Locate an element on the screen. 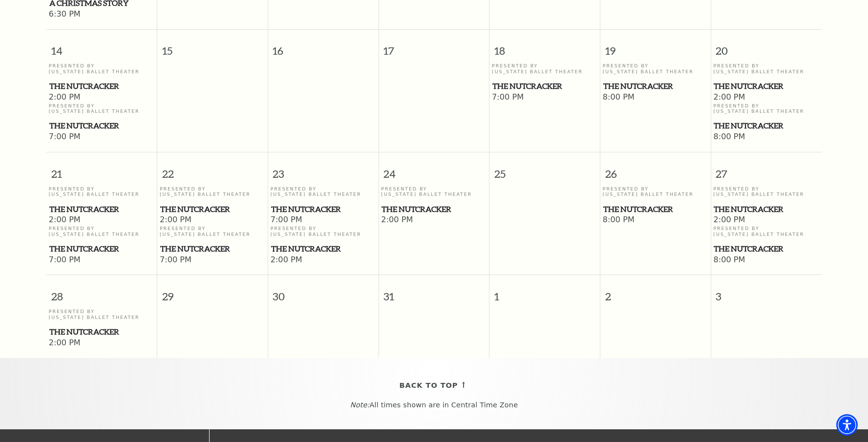 This screenshot has width=868, height=442. span: 3 is located at coordinates (767, 292).